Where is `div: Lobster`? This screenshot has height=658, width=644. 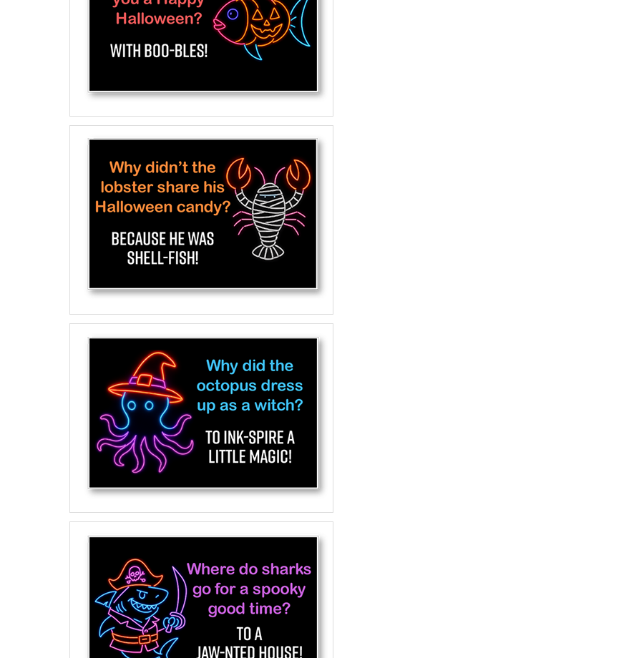
div: Lobster is located at coordinates (201, 220).